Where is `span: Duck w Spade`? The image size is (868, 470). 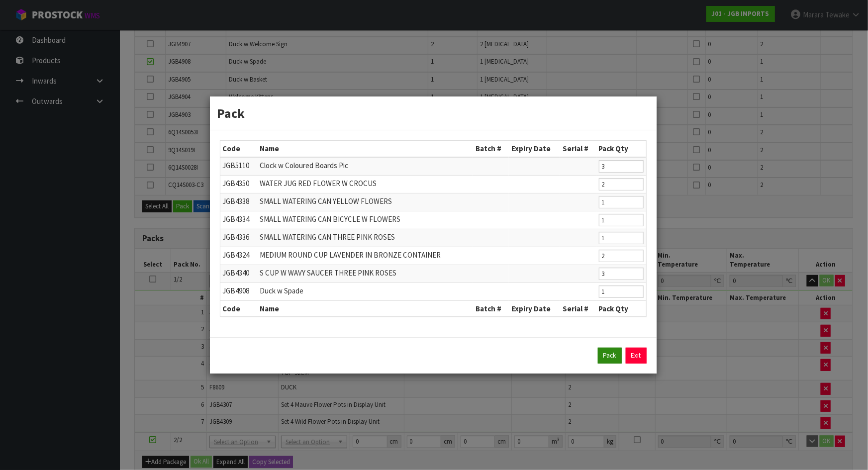 span: Duck w Spade is located at coordinates (282, 291).